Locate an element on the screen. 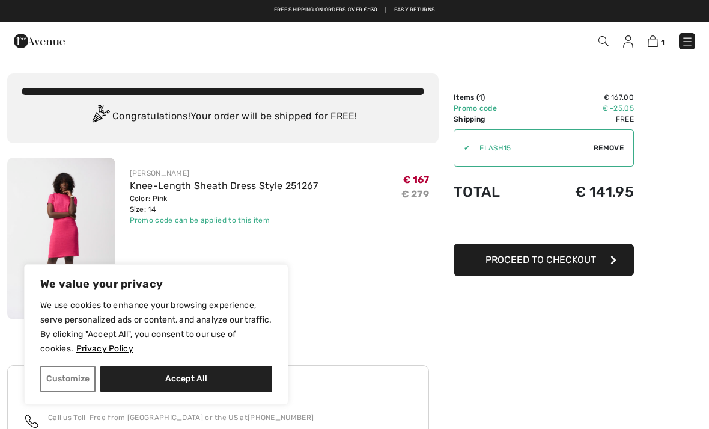 This screenshot has height=429, width=709. div: Promo code can be applied to this item is located at coordinates (224, 220).